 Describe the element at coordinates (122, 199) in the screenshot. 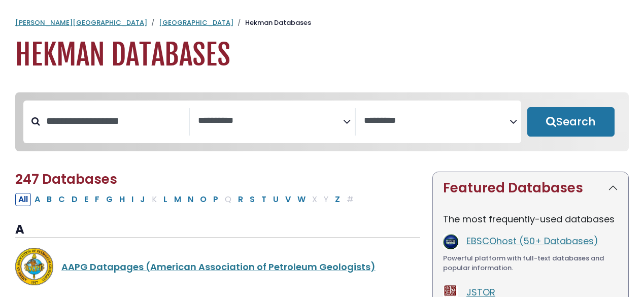

I see `button: Filter Results H` at that location.